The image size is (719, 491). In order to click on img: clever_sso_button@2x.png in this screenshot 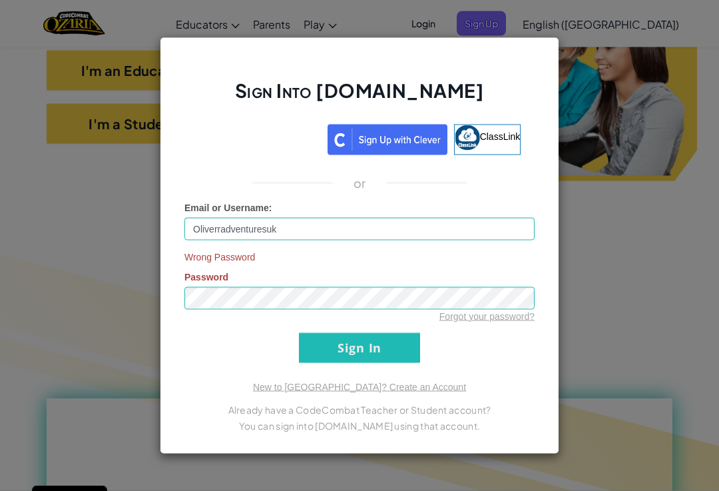, I will do `click(388, 140)`.